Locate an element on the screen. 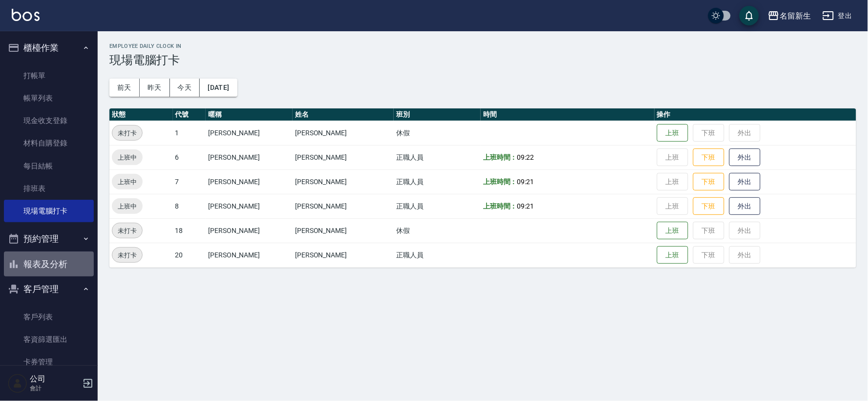 Image resolution: width=868 pixels, height=401 pixels. a: 現場電腦打卡 is located at coordinates (49, 211).